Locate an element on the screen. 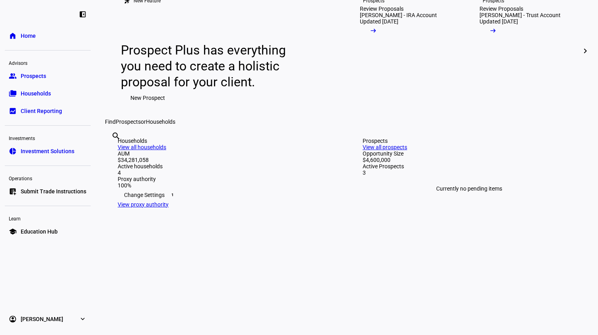 This screenshot has height=335, width=598. a: homeHome is located at coordinates (48, 36).